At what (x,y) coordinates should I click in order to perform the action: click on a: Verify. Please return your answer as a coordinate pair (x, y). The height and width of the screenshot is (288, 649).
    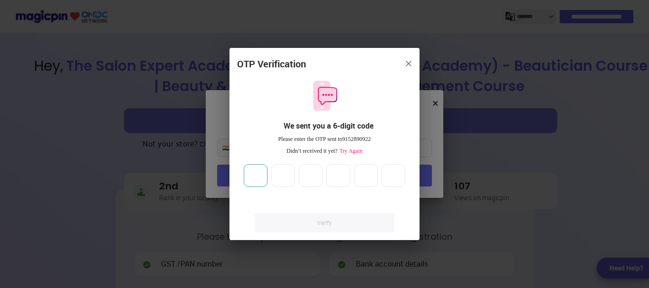
    Looking at the image, I should click on (325, 223).